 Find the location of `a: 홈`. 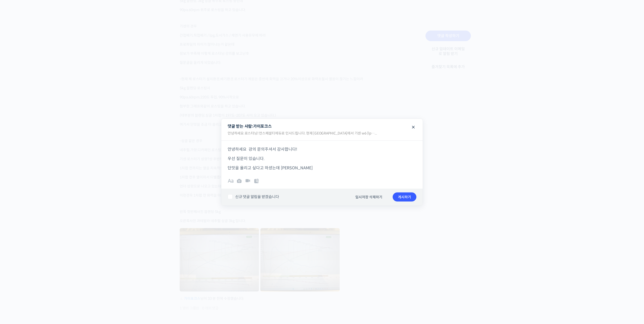

a: 홈 is located at coordinates (17, 166).